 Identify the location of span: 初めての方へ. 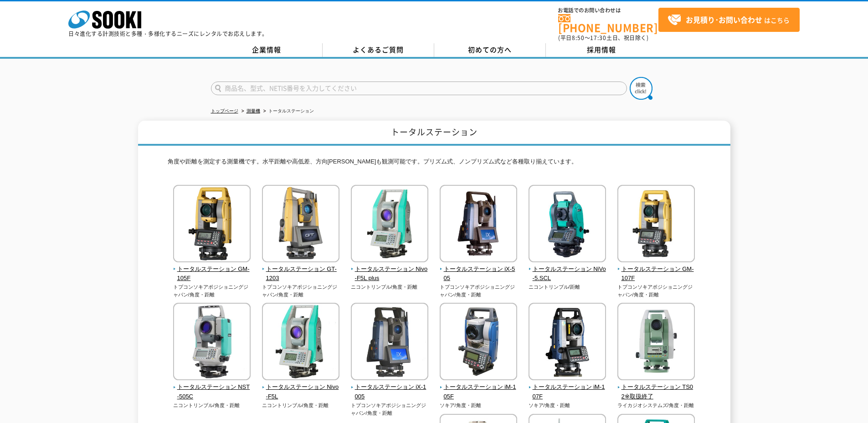
(490, 50).